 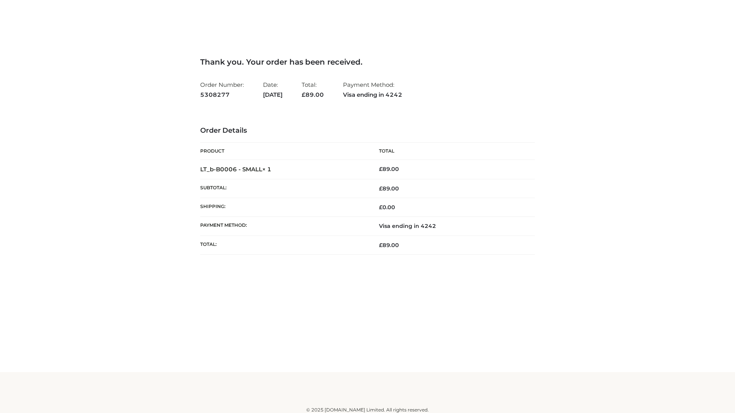 I want to click on bdi: 89.00, so click(x=389, y=169).